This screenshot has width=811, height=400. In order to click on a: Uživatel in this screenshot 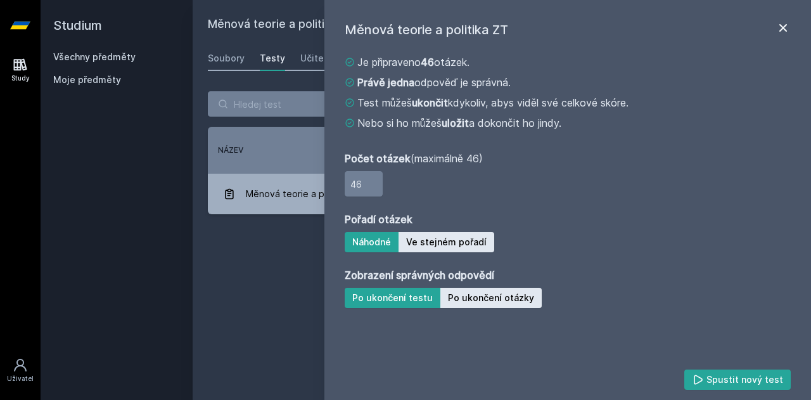, I will do `click(20, 370)`.